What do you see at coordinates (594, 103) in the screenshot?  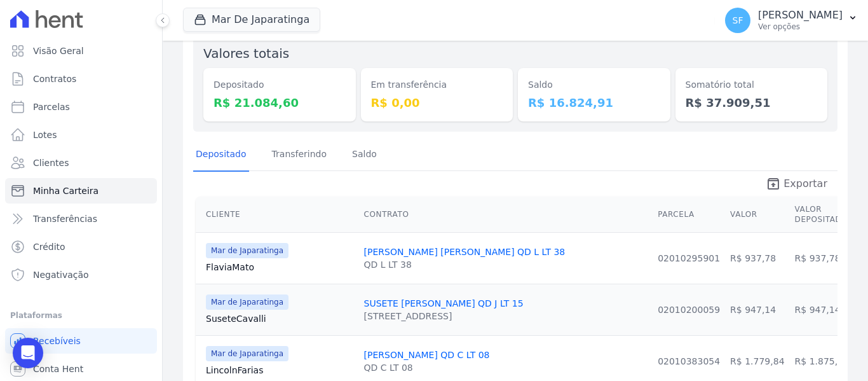 I see `dd: R$ 16.824,91` at bounding box center [594, 103].